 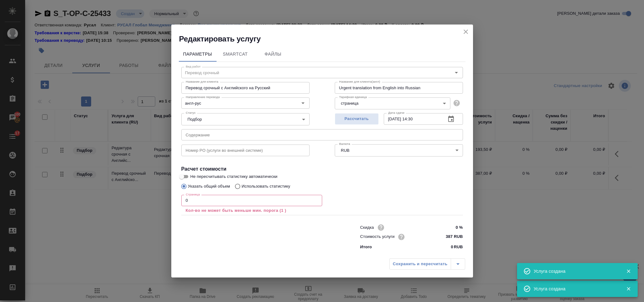 I want to click on p: RUB, so click(x=458, y=247).